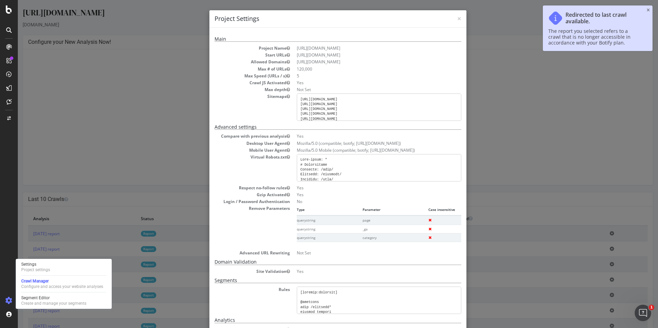 The width and height of the screenshot is (658, 328). What do you see at coordinates (648, 10) in the screenshot?
I see `div: close toast` at bounding box center [648, 10].